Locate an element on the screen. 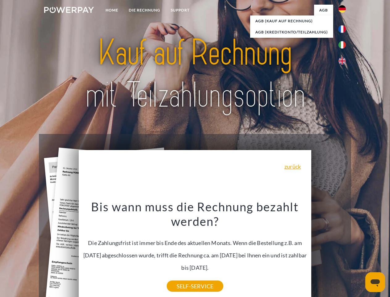 The height and width of the screenshot is (297, 390). h3: Bis wann muss die Rechnung bezahlt werden? is located at coordinates (195, 214).